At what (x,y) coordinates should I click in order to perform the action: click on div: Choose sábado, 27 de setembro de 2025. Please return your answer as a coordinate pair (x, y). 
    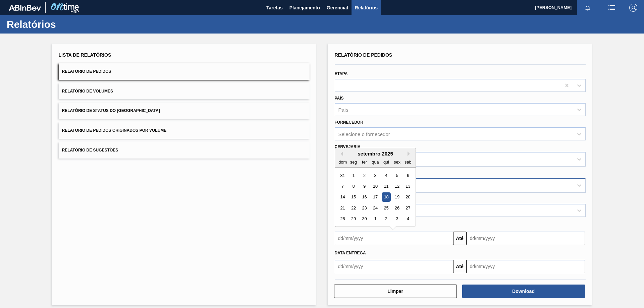
    Looking at the image, I should click on (408, 208).